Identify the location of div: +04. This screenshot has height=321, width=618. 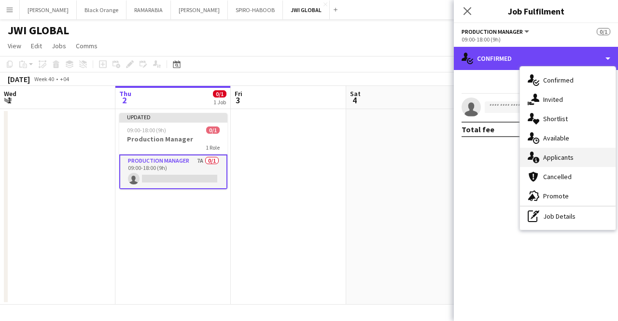
(64, 79).